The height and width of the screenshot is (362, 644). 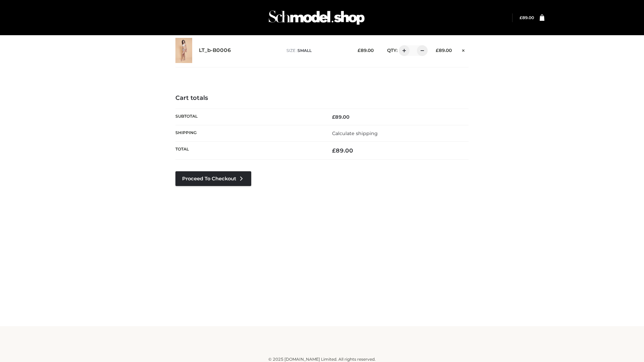 I want to click on th: Shipping, so click(x=249, y=133).